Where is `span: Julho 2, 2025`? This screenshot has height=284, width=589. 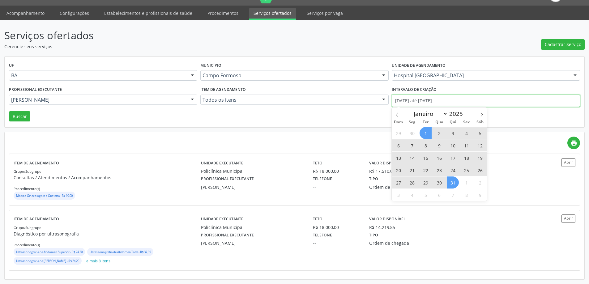 span: Julho 2, 2025 is located at coordinates (439, 133).